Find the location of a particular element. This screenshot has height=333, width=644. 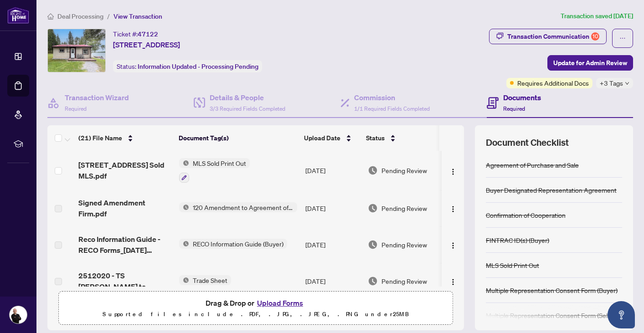

span: RECO Information Guide (Buyer) is located at coordinates (238, 244).